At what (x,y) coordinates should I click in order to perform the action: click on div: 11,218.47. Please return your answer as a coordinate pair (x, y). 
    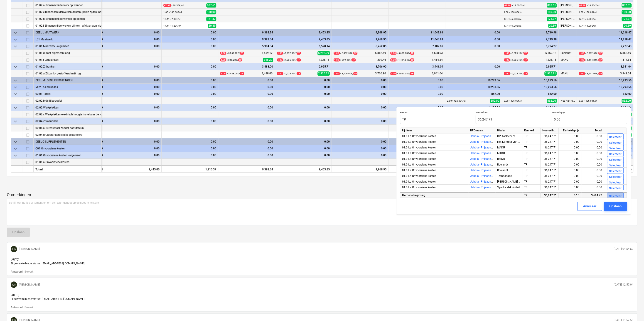
    Looking at the image, I should click on (605, 39).